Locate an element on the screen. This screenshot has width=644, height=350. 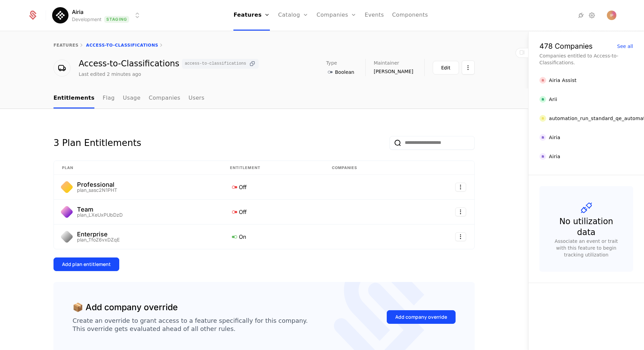
div: Access-to-Classifications is located at coordinates (169, 63).